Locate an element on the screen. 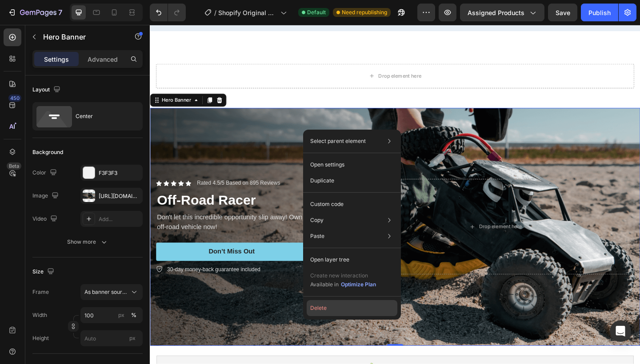 Image resolution: width=640 pixels, height=364 pixels. p: Duplicate is located at coordinates (322, 180).